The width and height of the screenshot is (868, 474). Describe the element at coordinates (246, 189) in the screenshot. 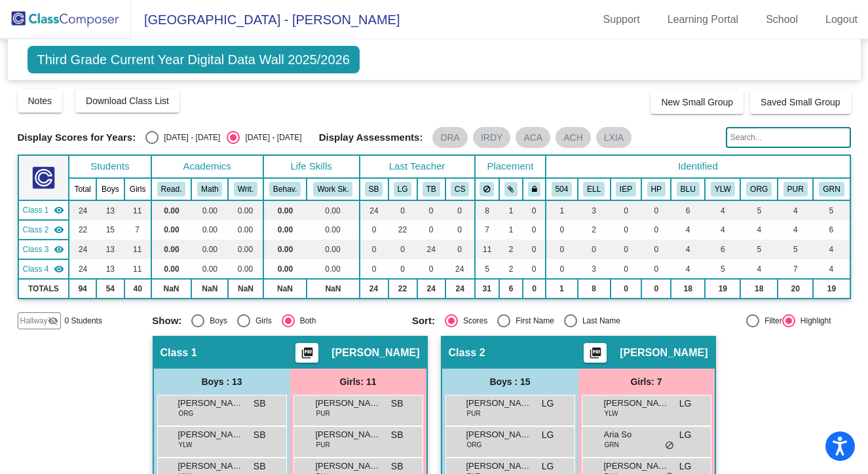

I see `button: Writ.` at that location.